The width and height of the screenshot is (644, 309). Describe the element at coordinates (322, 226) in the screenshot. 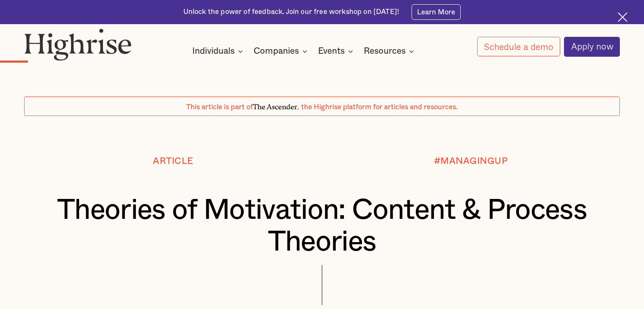

I see `h1: Theories of Motivation: Content & Process Theories` at that location.